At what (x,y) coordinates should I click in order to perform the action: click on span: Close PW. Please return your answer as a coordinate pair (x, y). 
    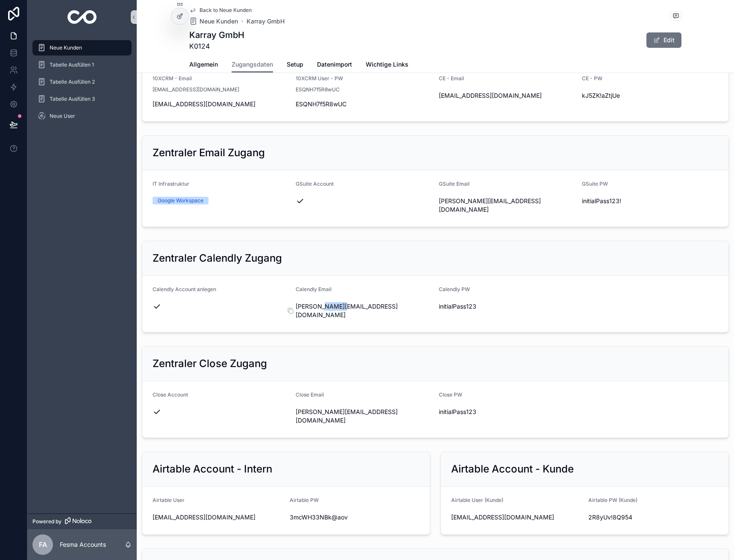
    Looking at the image, I should click on (451, 394).